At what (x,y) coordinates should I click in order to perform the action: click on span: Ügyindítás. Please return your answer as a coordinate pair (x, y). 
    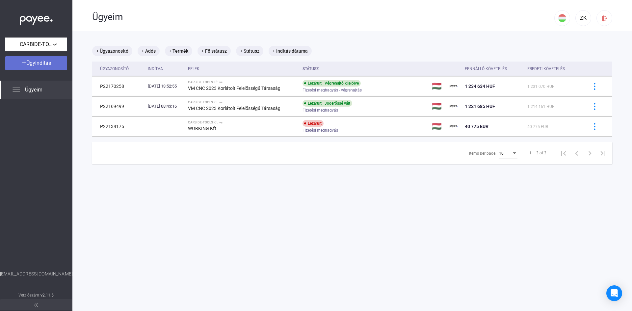
    Looking at the image, I should click on (39, 63).